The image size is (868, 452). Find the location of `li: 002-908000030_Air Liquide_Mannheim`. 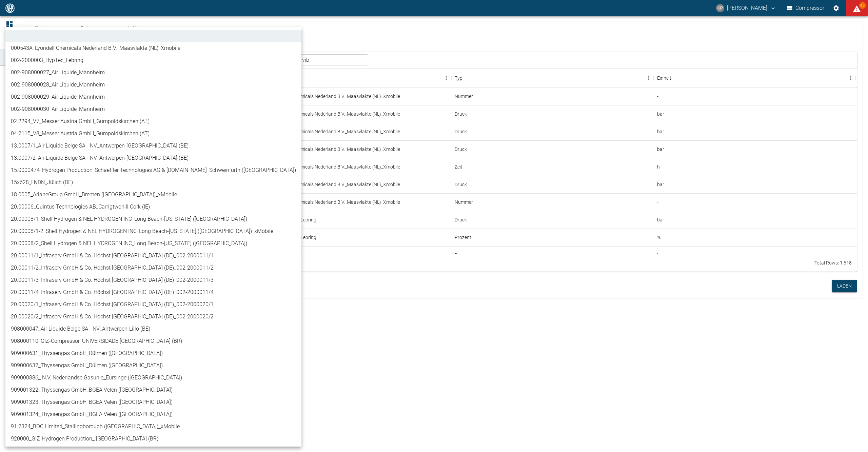

li: 002-908000030_Air Liquide_Mannheim is located at coordinates (153, 109).